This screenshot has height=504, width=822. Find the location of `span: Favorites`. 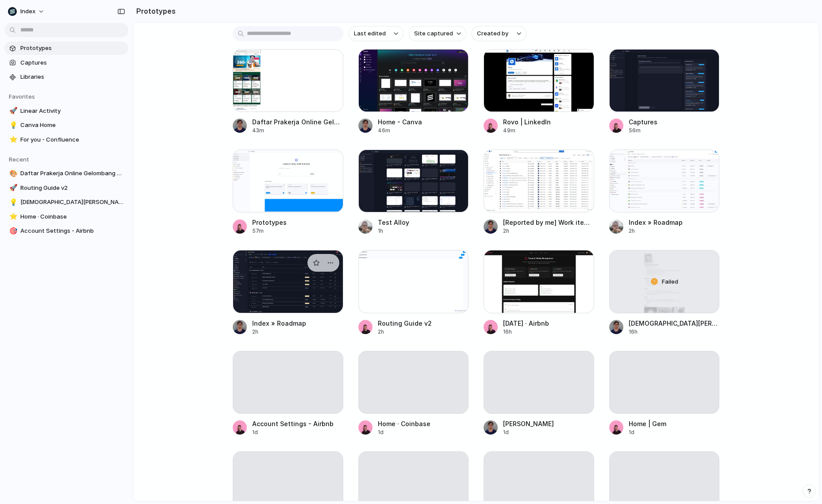

span: Favorites is located at coordinates (22, 96).